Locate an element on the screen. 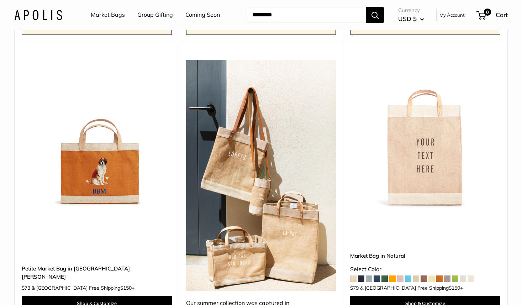  img: Petite Market Bag in Cognac St. Bernard is located at coordinates (97, 135).